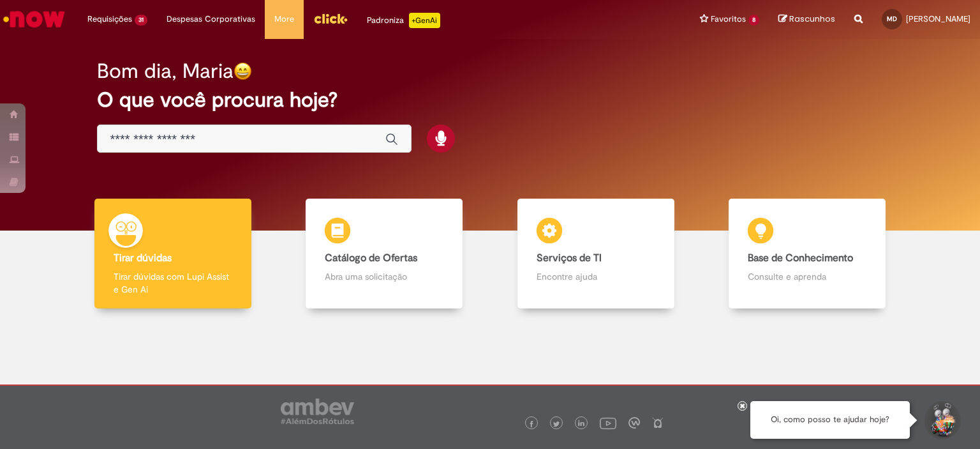 This screenshot has height=449, width=980. What do you see at coordinates (110, 19) in the screenshot?
I see `span: Requisições` at bounding box center [110, 19].